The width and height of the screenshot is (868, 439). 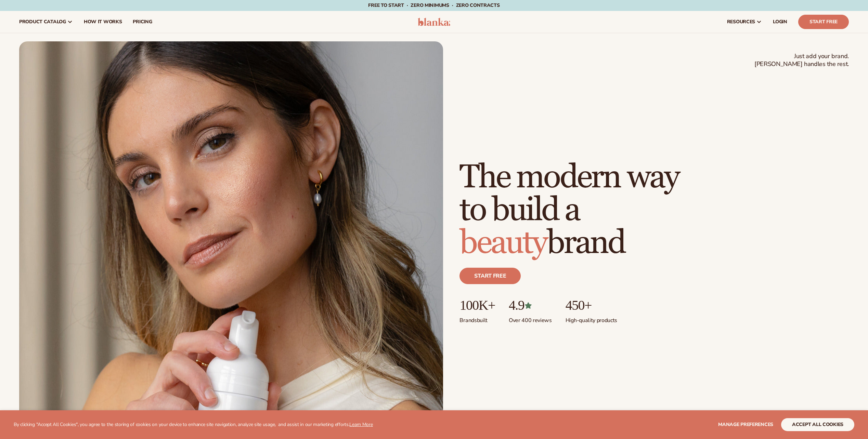 What do you see at coordinates (569, 210) in the screenshot?
I see `h1: The modern way to build a brand` at bounding box center [569, 210].